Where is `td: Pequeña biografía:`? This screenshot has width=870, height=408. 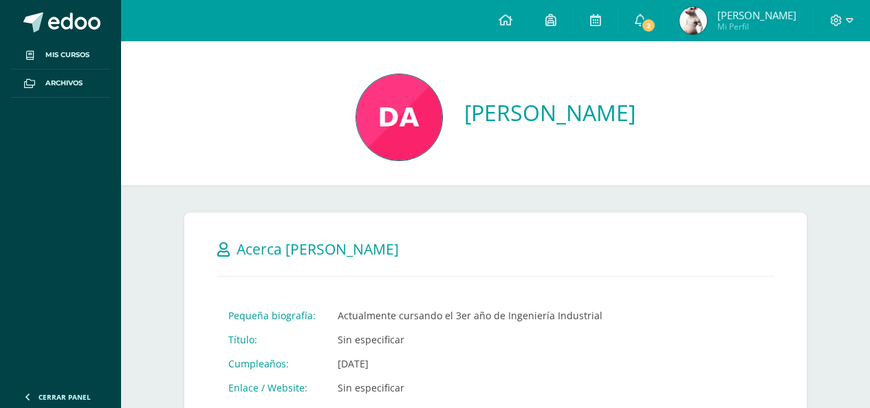 td: Pequeña biografía: is located at coordinates (272, 315).